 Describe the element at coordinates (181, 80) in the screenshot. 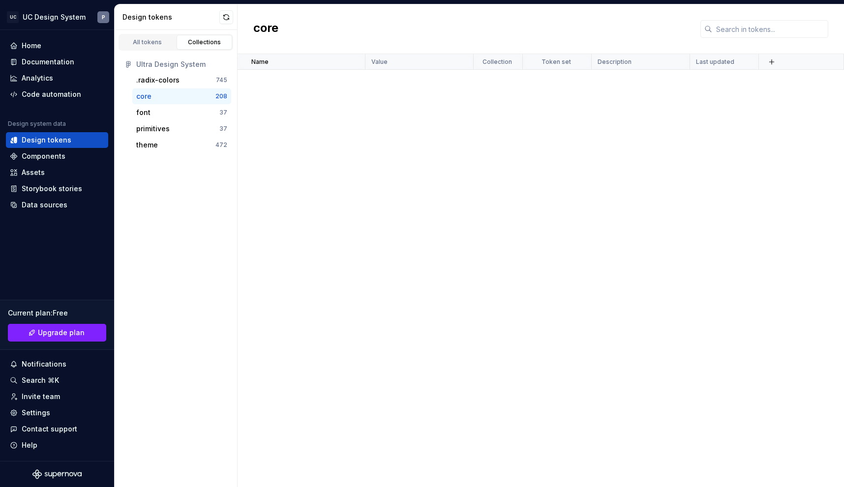

I see `a: .radix-colors745` at that location.